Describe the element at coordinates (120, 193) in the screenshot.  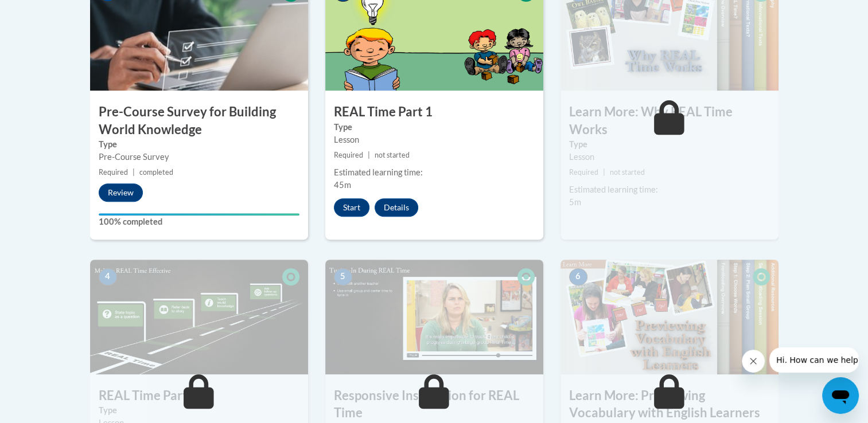
I see `button: Review` at that location.